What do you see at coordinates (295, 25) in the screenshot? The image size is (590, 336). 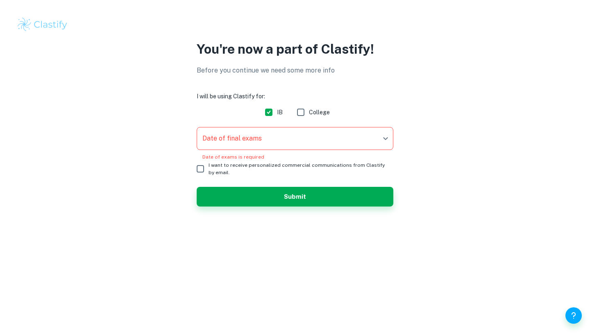 I see `a: Clastify logo` at bounding box center [295, 25].